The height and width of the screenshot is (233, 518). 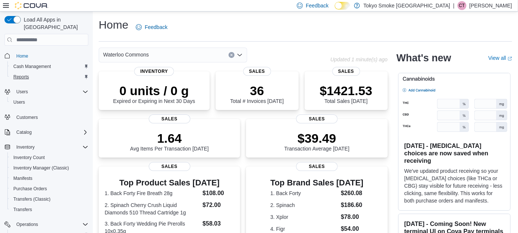 What do you see at coordinates (23, 178) in the screenshot?
I see `a: Manifests` at bounding box center [23, 178].